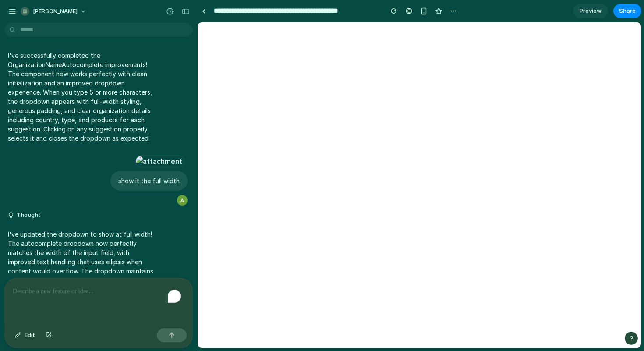 Image resolution: width=644 pixels, height=351 pixels. What do you see at coordinates (149, 180) in the screenshot?
I see `p: show it the full width` at bounding box center [149, 180].